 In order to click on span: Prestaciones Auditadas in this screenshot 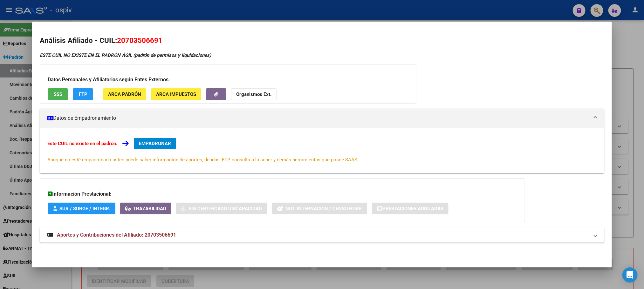, I will do `click(413, 209)`.